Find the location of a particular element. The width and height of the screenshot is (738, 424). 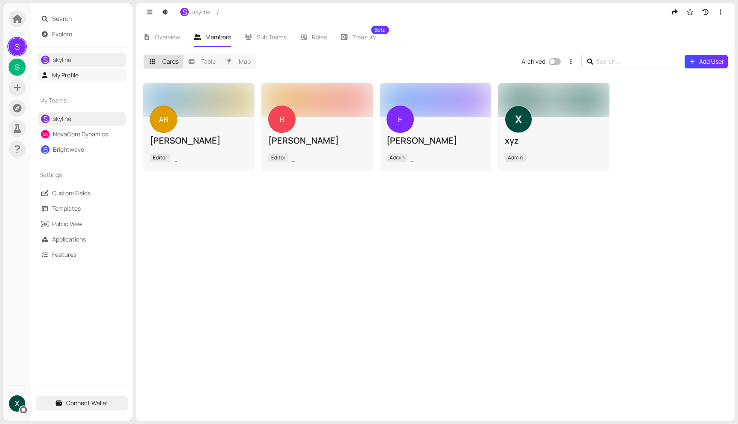

a: Custom Fields is located at coordinates (71, 193).